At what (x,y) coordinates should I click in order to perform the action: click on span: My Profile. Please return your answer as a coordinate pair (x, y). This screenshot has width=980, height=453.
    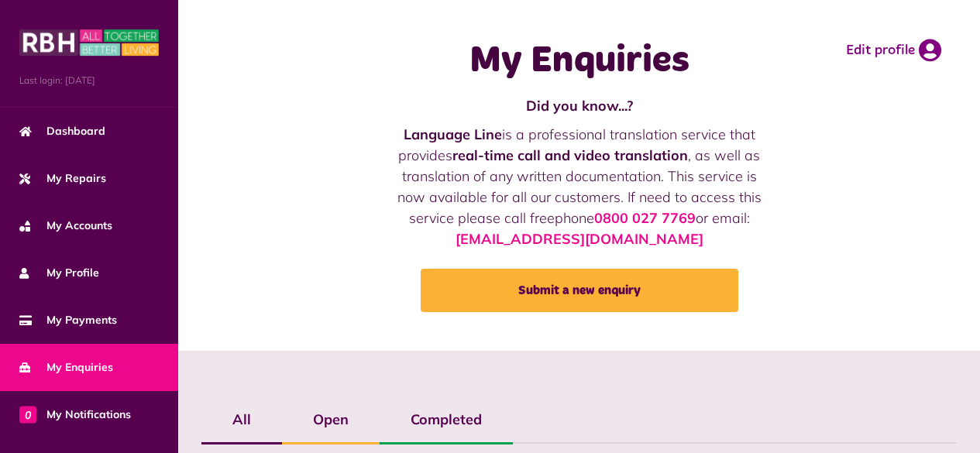
    Looking at the image, I should click on (59, 273).